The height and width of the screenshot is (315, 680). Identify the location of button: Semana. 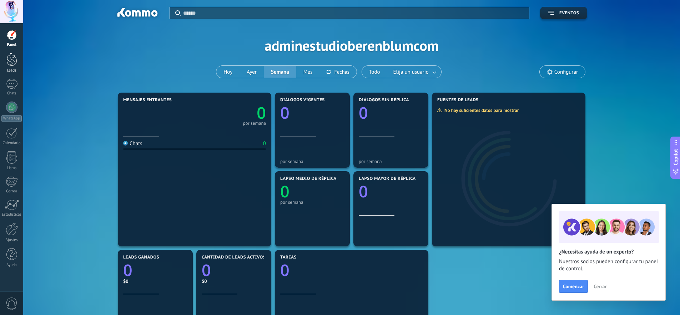
(280, 72).